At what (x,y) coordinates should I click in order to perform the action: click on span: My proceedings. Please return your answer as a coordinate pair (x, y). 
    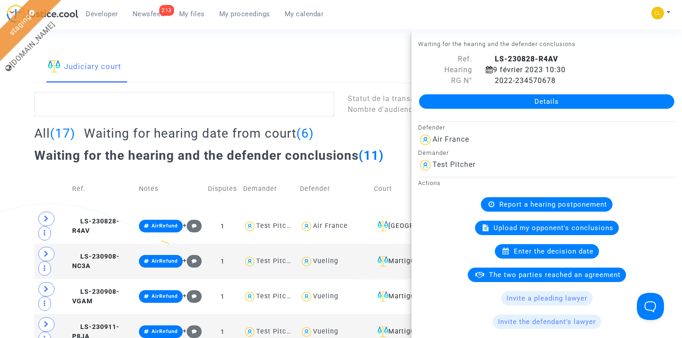
    Looking at the image, I should click on (245, 14).